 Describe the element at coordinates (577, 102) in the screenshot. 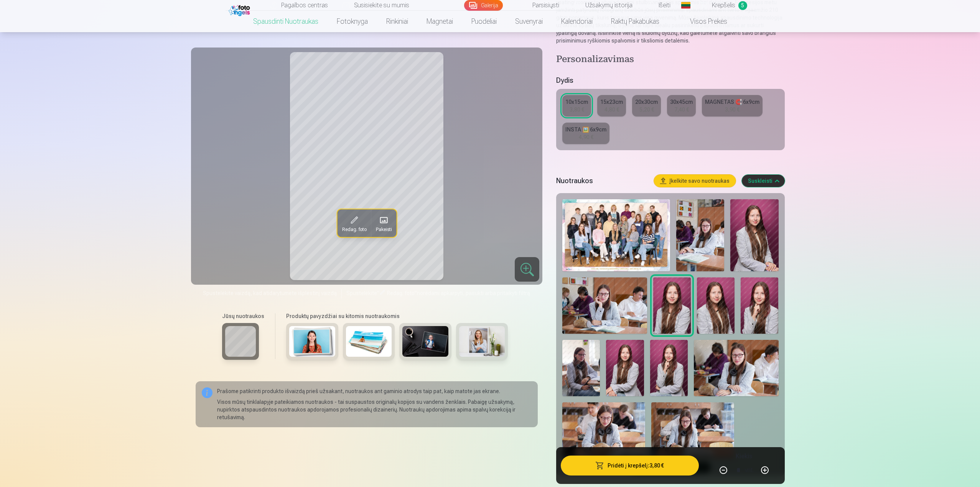

I see `div: 10x15cm` at that location.